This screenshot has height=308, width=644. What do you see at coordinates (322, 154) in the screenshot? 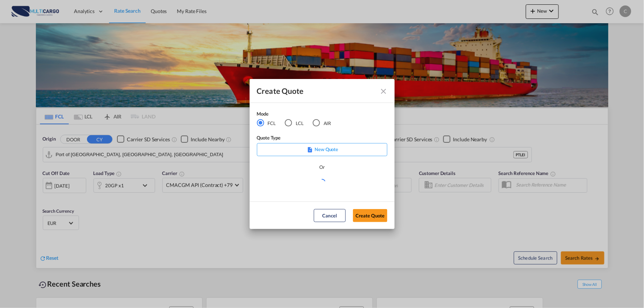
I see `md-dialog: Create QuoteModeFCL LCLAIR ...` at bounding box center [322, 154].